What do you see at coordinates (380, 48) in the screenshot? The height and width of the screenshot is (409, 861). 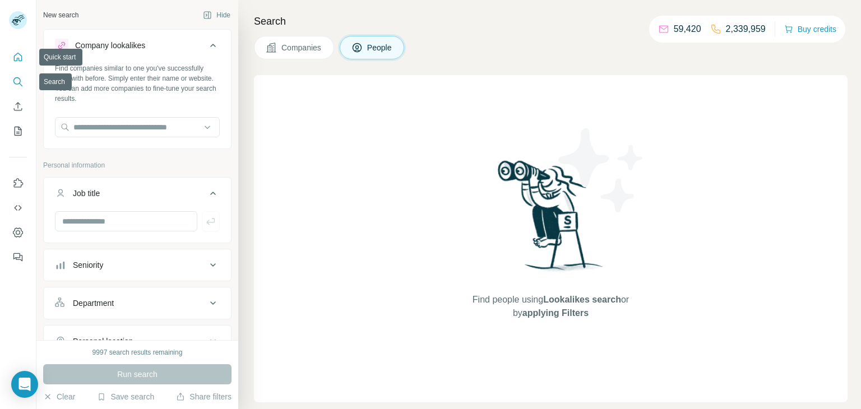 I see `span: People` at bounding box center [380, 48].